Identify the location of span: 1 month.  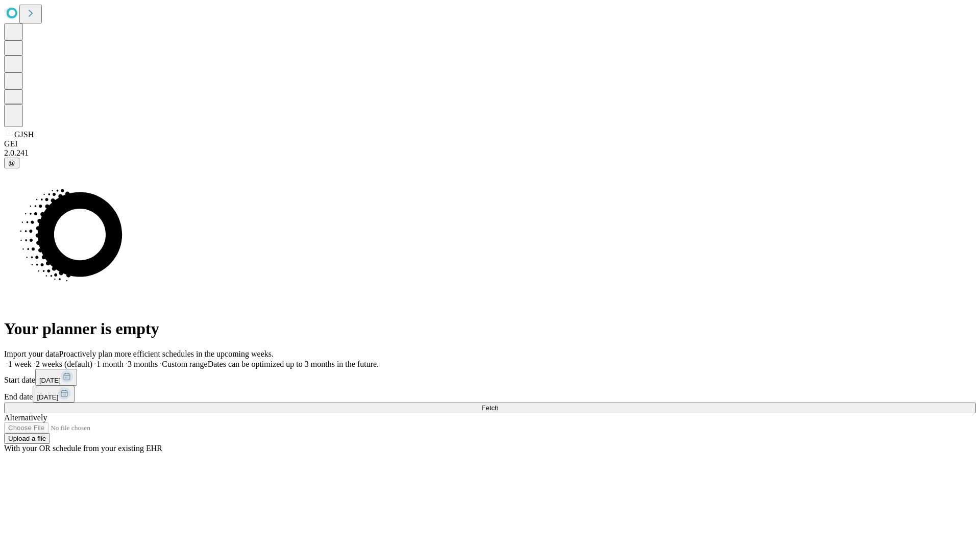
(110, 364).